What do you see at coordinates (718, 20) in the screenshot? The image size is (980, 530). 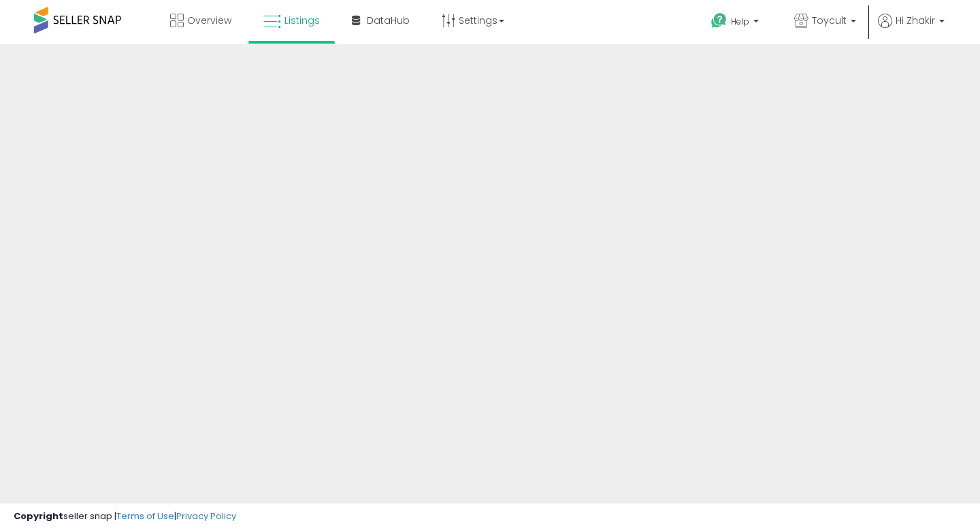 I see `i: Get Help` at bounding box center [718, 20].